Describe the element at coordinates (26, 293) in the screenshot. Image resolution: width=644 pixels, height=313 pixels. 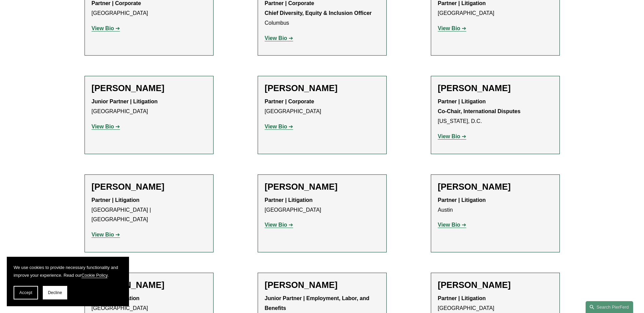
I see `button: Accept` at that location.